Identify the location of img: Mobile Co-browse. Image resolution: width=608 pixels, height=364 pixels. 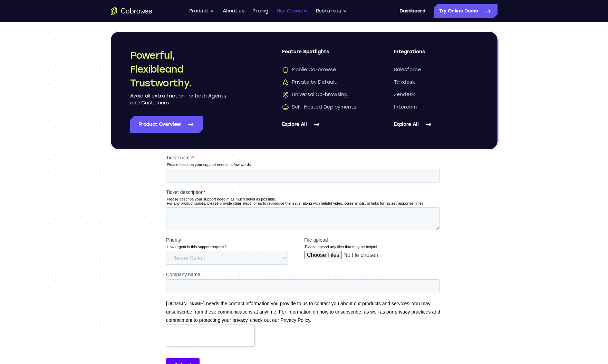
(286, 70).